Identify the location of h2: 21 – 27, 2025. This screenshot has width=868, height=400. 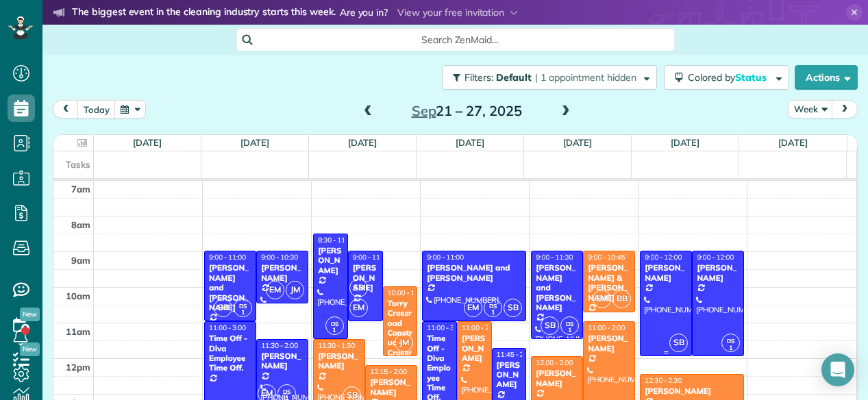
(466, 111).